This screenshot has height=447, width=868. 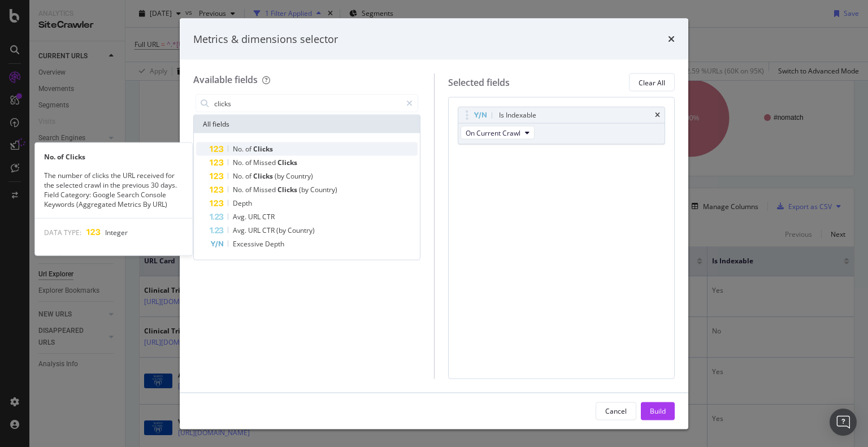 What do you see at coordinates (652, 82) in the screenshot?
I see `div: Clear All` at bounding box center [652, 82].